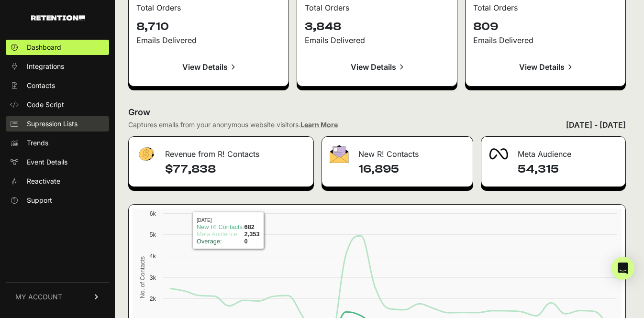  What do you see at coordinates (39, 200) in the screenshot?
I see `span: Support` at bounding box center [39, 200].